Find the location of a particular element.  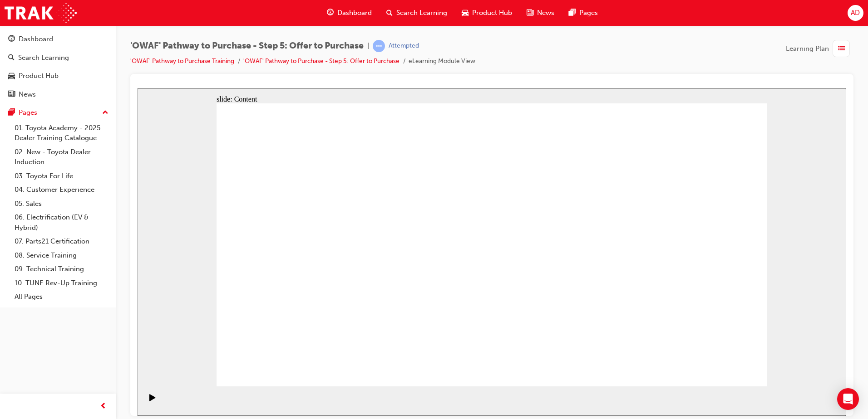

div: Pages is located at coordinates (28, 113).